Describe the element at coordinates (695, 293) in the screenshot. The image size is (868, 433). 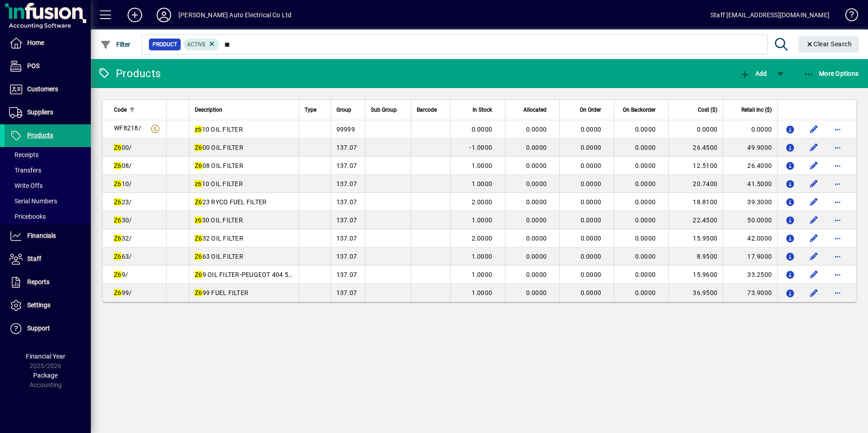
I see `td: 36.9500` at that location.